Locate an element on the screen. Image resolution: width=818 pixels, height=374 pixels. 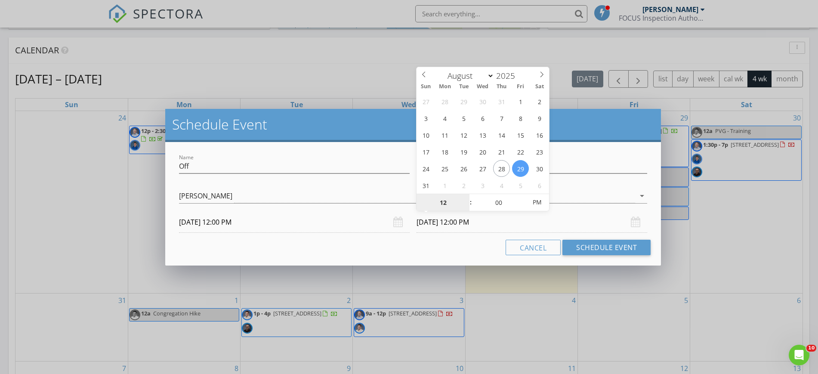
span: August 13, 2025 is located at coordinates (482, 135).